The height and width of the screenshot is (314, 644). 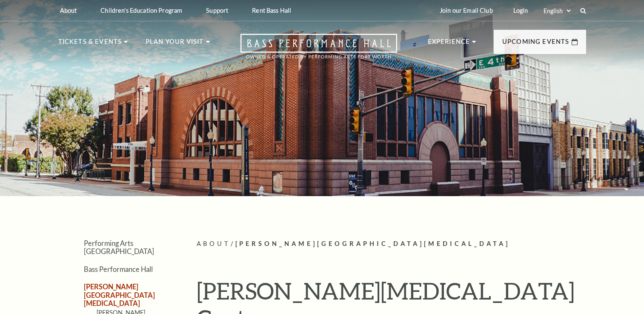 I want to click on p: Experience, so click(x=449, y=44).